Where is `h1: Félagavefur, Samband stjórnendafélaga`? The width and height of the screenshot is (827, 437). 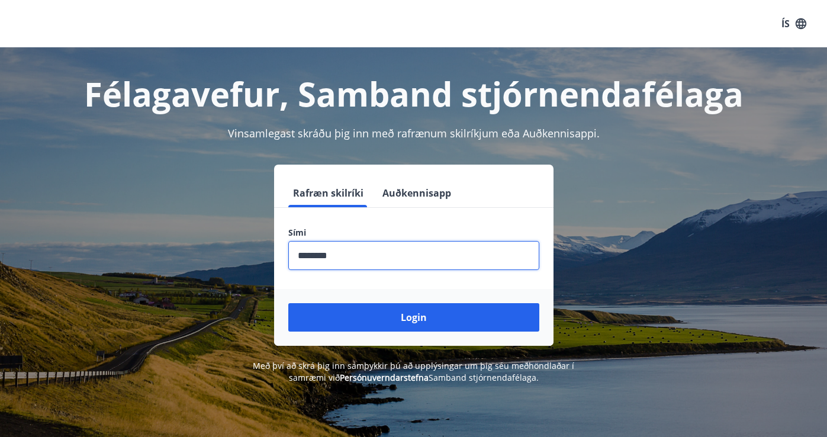
h1: Félagavefur, Samband stjórnendafélaga is located at coordinates (413, 94).